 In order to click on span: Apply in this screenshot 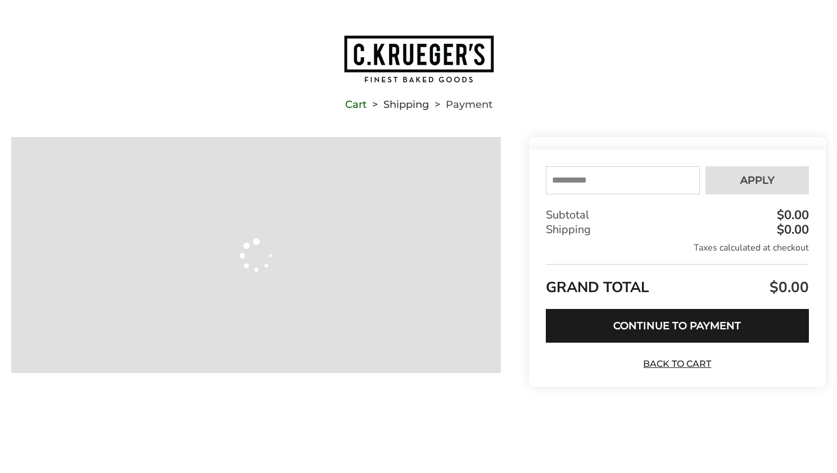, I will do `click(757, 180)`.